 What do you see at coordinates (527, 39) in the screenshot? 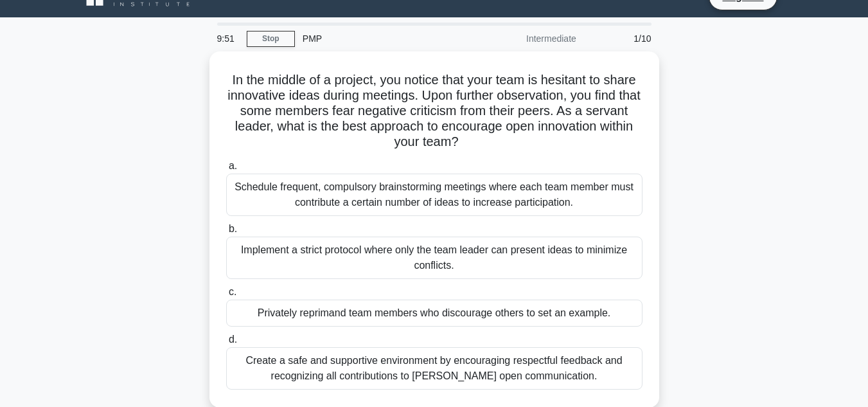
I see `div: Intermediate` at bounding box center [527, 39].